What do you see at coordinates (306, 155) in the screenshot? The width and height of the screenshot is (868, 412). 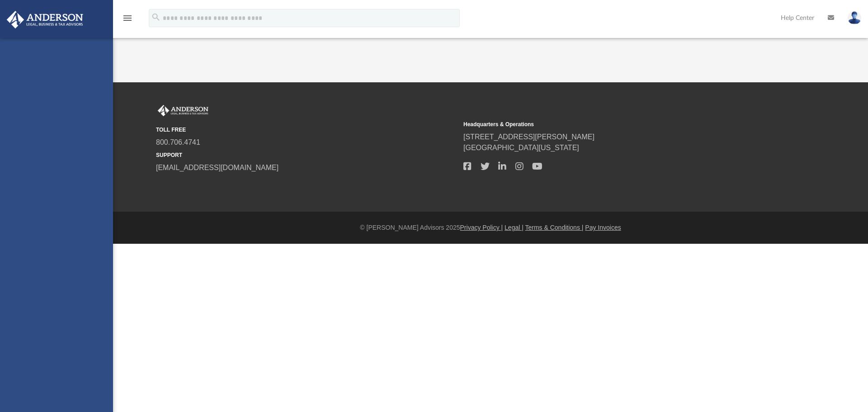 I see `small: SUPPORT` at bounding box center [306, 155].